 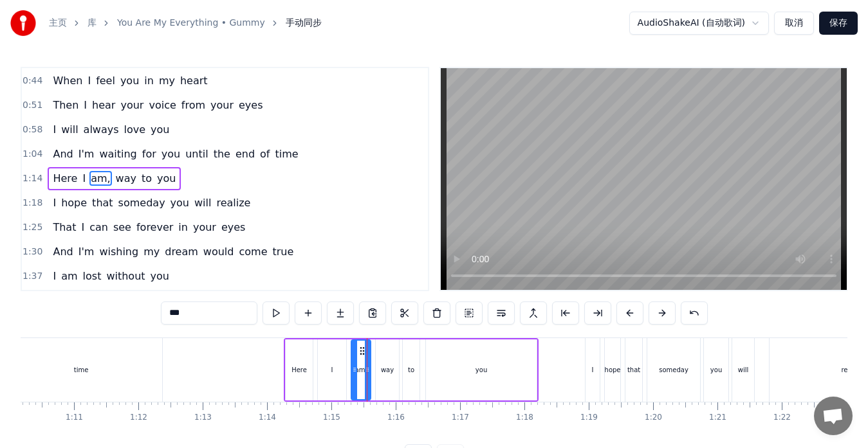 I want to click on div: 1:12, so click(x=138, y=418).